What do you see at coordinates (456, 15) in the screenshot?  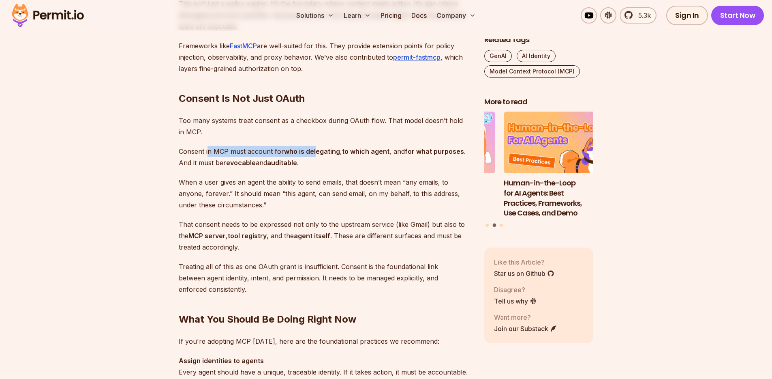 I see `button: Company` at bounding box center [456, 15].